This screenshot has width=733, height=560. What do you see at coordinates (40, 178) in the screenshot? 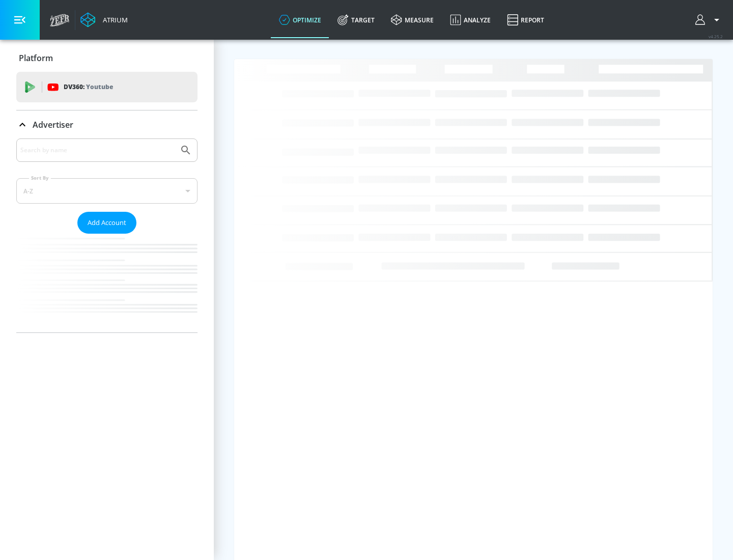
I see `label: Sort By` at bounding box center [40, 178].